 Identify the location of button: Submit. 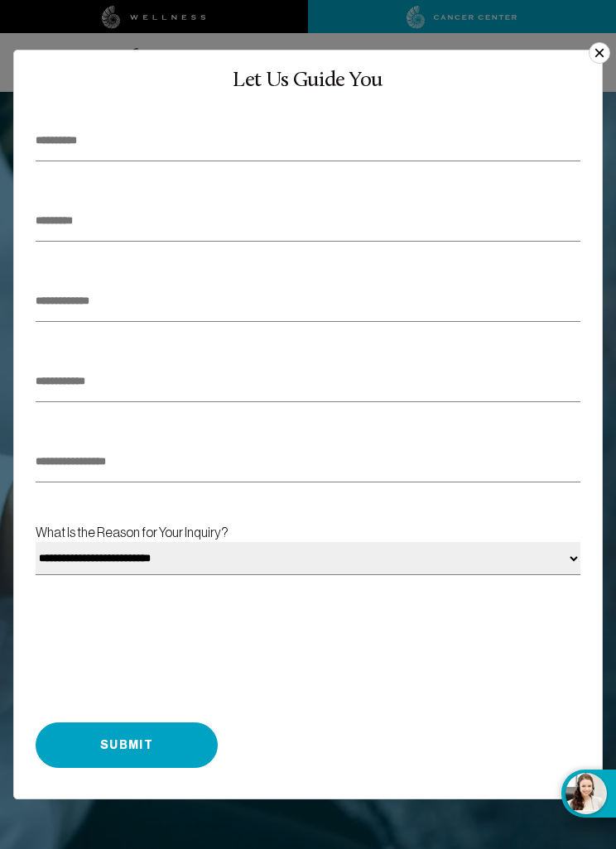
(127, 745).